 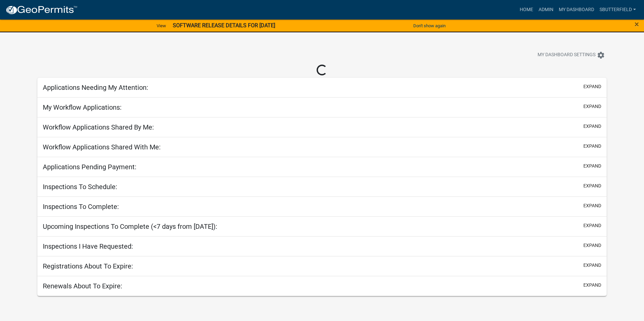 What do you see at coordinates (80, 207) in the screenshot?
I see `h5: Inspections To Complete:` at bounding box center [80, 207].